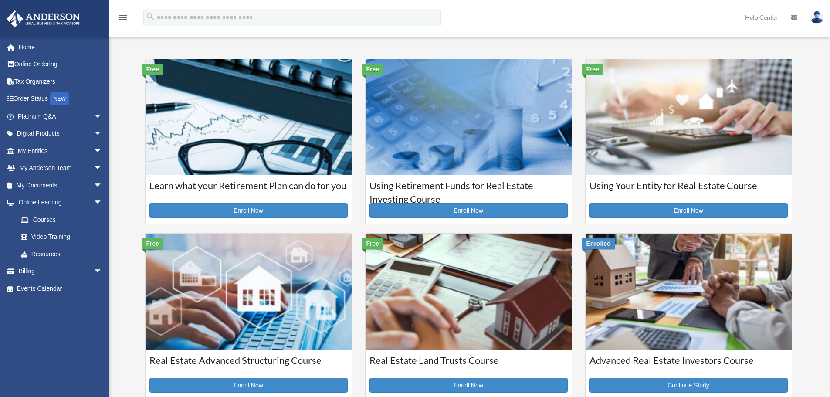 This screenshot has height=397, width=830. Describe the element at coordinates (61, 271) in the screenshot. I see `a: Billingarrow_drop_down` at that location.